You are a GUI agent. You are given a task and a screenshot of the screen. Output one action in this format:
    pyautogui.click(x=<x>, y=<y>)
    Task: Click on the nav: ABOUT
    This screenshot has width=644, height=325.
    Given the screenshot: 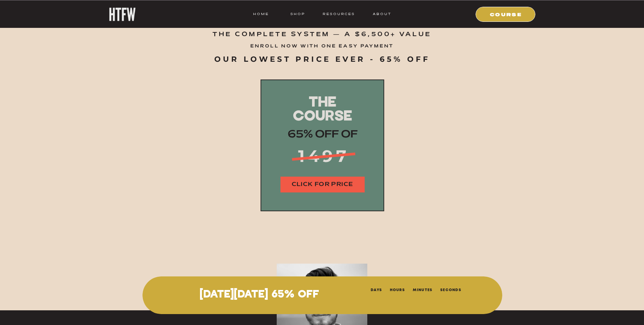 What is the action you would take?
    pyautogui.click(x=382, y=14)
    